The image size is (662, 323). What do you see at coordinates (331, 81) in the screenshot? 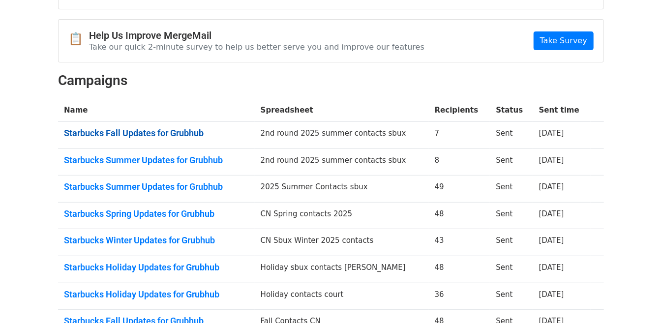
I see `h2: Campaigns` at bounding box center [331, 81].